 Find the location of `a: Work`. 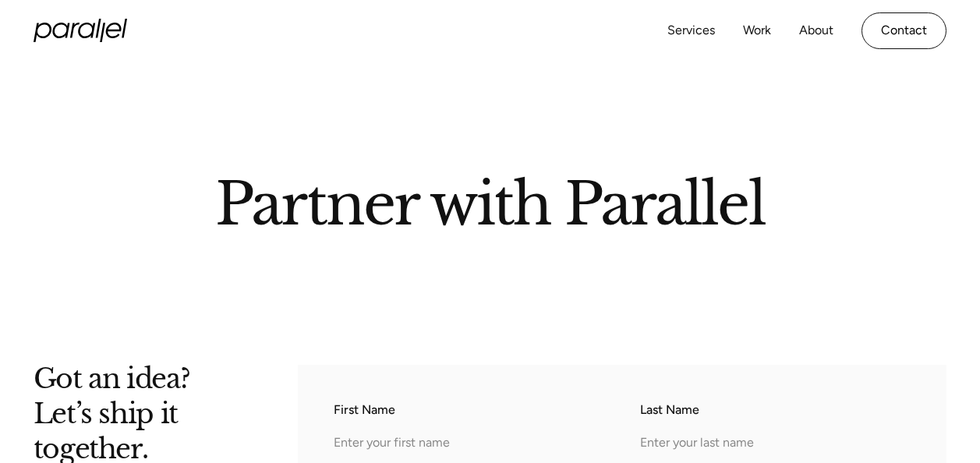

a: Work is located at coordinates (757, 30).